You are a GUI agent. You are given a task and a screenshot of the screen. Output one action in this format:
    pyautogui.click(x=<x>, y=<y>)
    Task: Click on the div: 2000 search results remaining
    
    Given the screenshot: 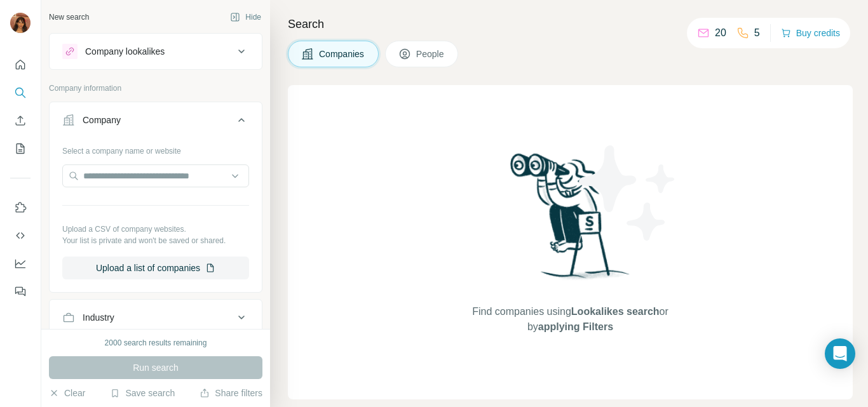 What is the action you would take?
    pyautogui.click(x=156, y=344)
    